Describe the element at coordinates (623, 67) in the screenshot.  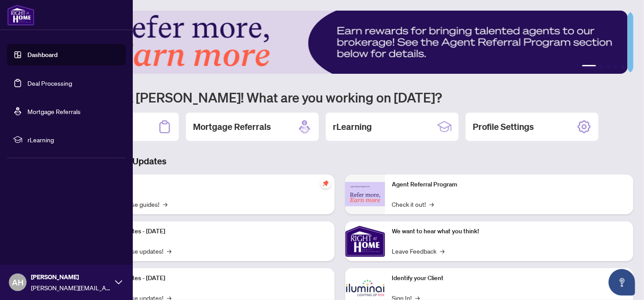
I see `button: 5` at that location.